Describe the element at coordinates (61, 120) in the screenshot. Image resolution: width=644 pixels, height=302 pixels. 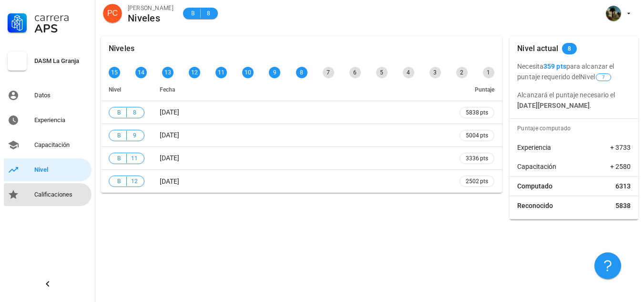
I see `div: Experiencia` at that location.